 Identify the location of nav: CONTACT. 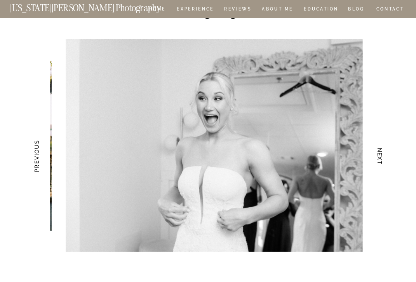
(390, 9).